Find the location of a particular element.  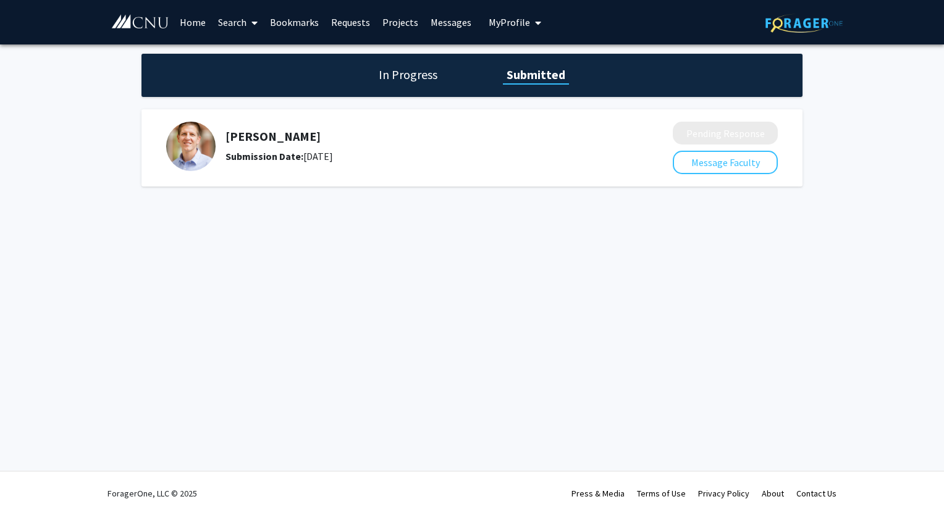

h1: Submitted is located at coordinates (536, 75).